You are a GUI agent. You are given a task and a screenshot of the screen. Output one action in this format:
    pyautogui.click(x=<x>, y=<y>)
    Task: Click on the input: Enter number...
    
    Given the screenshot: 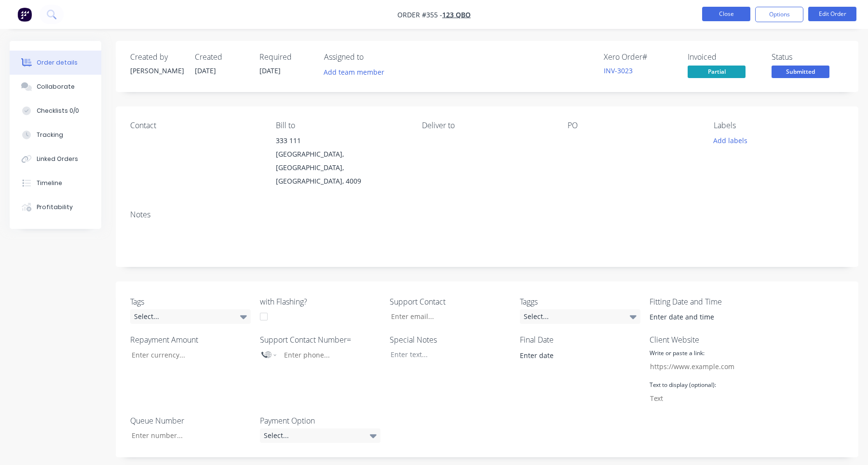 What is the action you would take?
    pyautogui.click(x=187, y=436)
    